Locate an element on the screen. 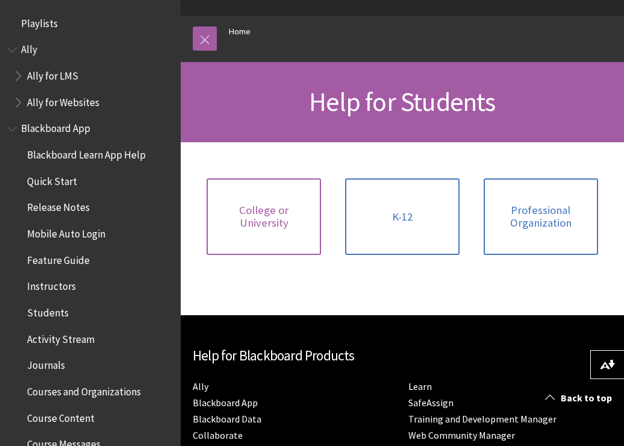 Image resolution: width=624 pixels, height=446 pixels. span: Ally for Websites is located at coordinates (63, 100).